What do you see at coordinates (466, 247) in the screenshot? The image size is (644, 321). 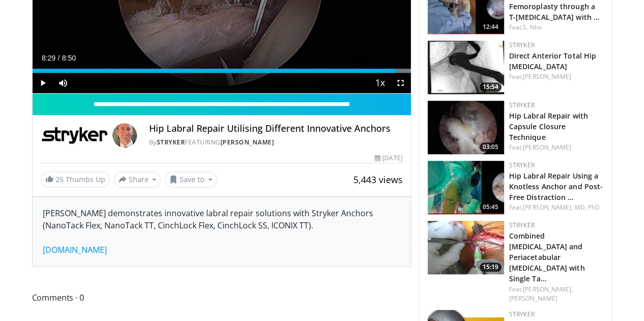 I see `a: 15:19` at bounding box center [466, 247].